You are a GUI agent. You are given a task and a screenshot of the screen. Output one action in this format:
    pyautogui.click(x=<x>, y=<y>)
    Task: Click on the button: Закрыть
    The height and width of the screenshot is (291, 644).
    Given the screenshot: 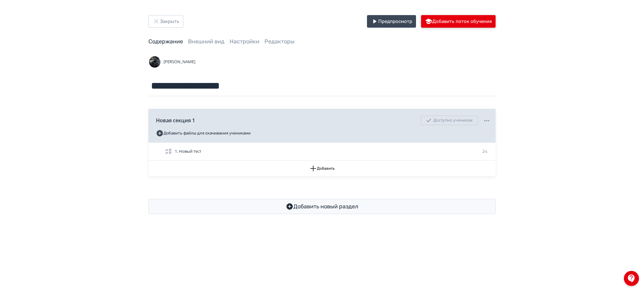 What is the action you would take?
    pyautogui.click(x=165, y=21)
    